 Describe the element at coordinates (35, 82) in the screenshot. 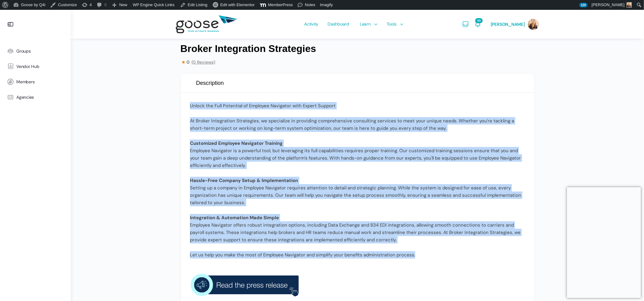

I see `a: Members` at that location.